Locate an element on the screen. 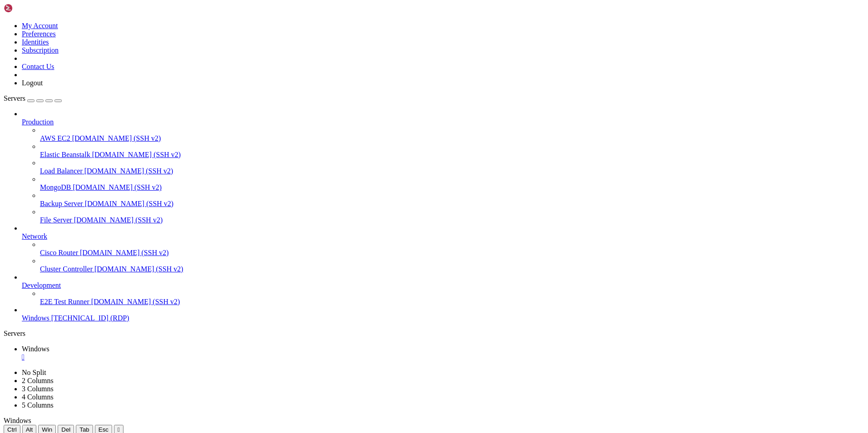 Image resolution: width=868 pixels, height=433 pixels. a: Subscription is located at coordinates (40, 50).